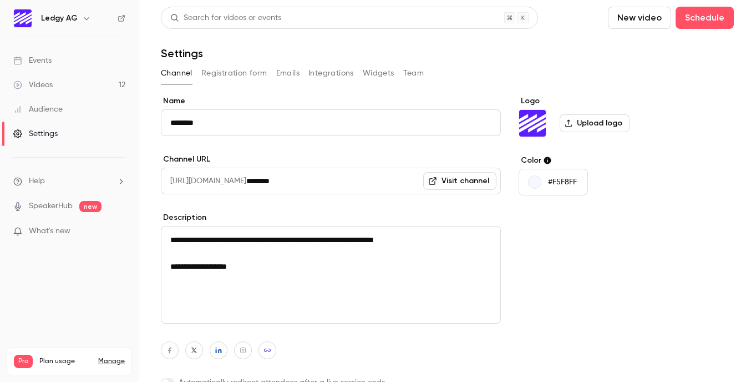  What do you see at coordinates (32, 60) in the screenshot?
I see `div: Events` at bounding box center [32, 60].